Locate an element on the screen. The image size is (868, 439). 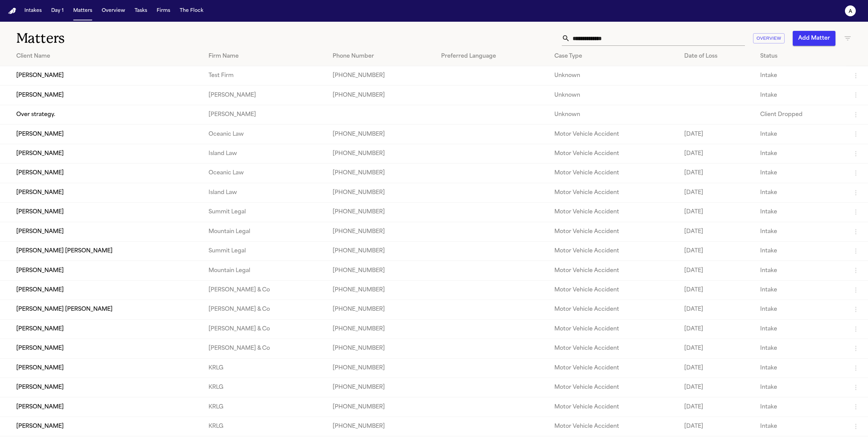
div: Preferred Language is located at coordinates (492, 56).